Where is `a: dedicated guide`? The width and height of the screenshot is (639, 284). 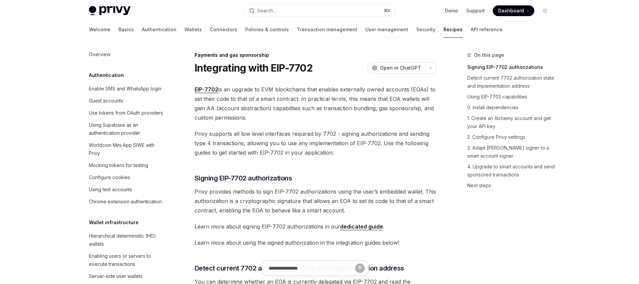 a: dedicated guide is located at coordinates (362, 226).